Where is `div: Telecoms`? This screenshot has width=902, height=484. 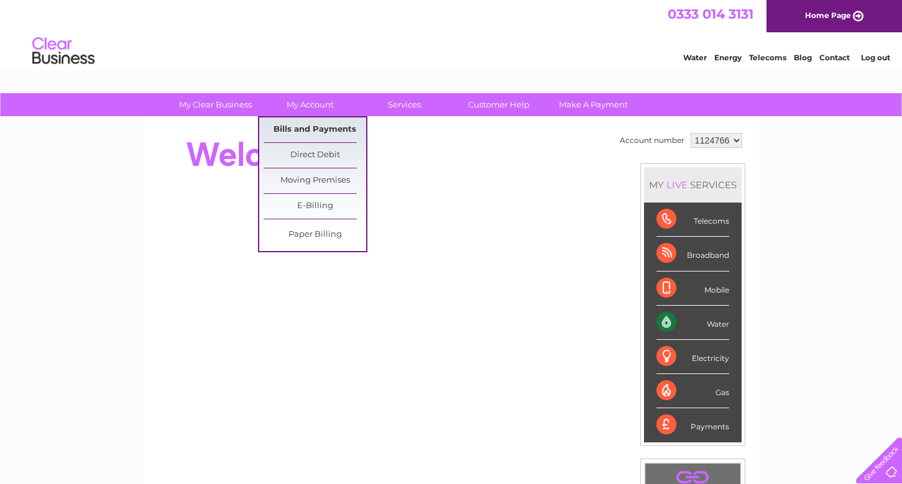
div: Telecoms is located at coordinates (692, 219).